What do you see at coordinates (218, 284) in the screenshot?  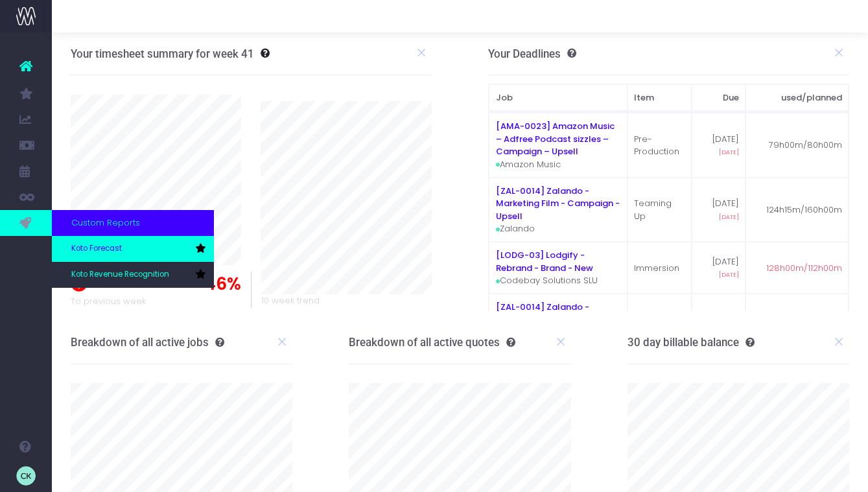 I see `span: -46%` at bounding box center [218, 284].